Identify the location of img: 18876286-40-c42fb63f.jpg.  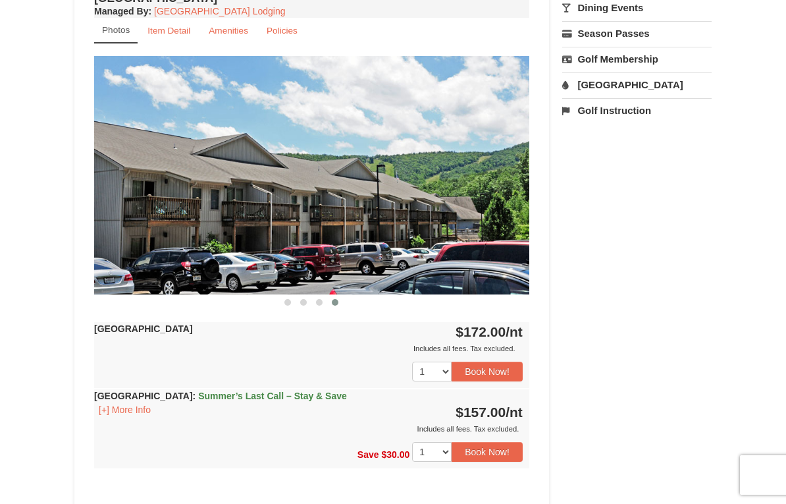
(311, 175).